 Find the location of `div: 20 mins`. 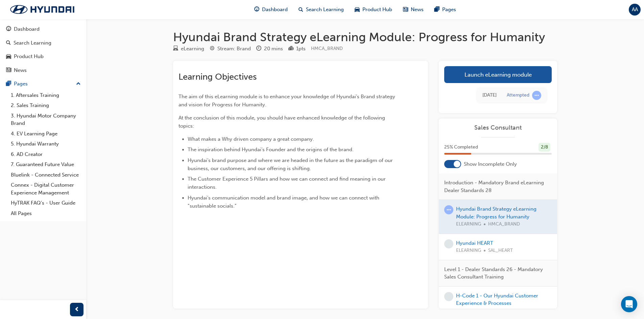

div: 20 mins is located at coordinates (273, 48).